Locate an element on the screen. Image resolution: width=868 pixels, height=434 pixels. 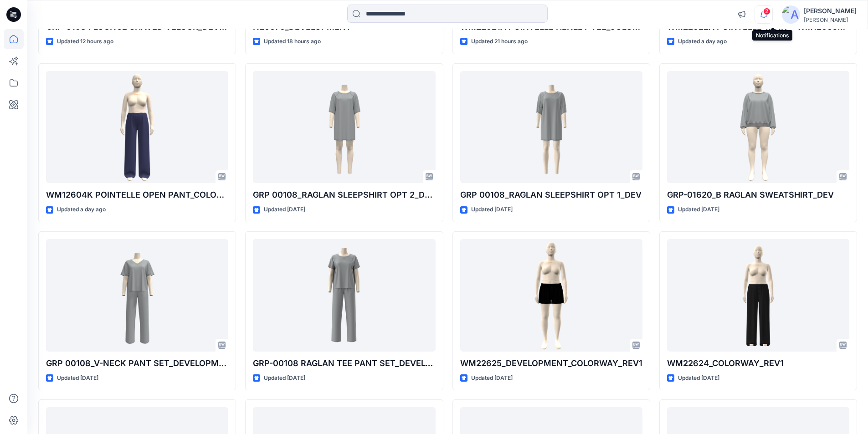
p: Updated 21 hours ago is located at coordinates (500, 41).